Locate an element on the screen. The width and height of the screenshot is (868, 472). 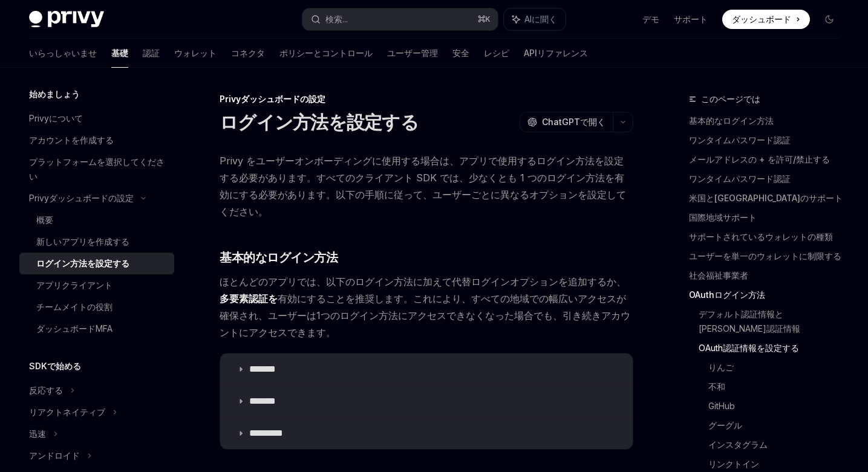
font: 社会福祉事業者 is located at coordinates (719, 276).